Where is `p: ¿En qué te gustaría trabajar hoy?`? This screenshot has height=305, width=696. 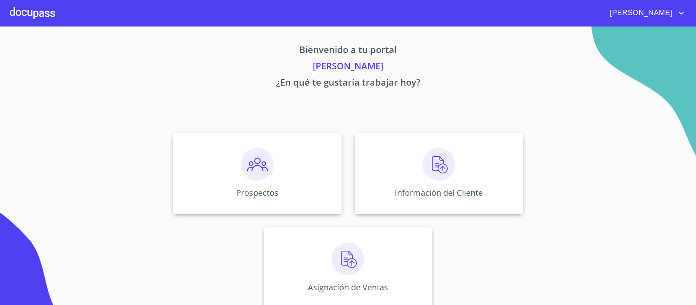 p: ¿En qué te gustaría trabajar hoy? is located at coordinates (348, 84).